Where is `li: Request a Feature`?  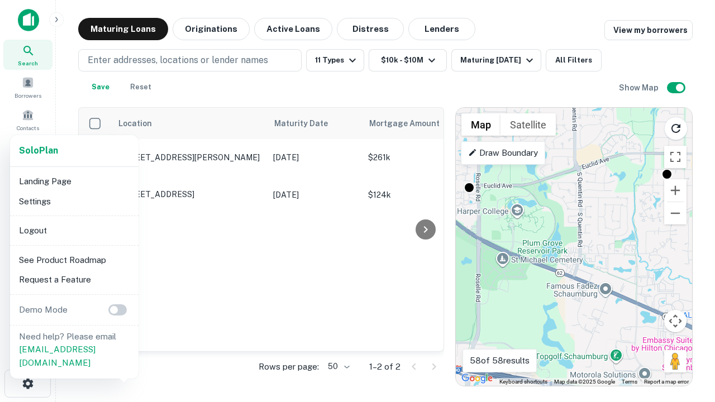
li: Request a Feature is located at coordinates (74, 280).